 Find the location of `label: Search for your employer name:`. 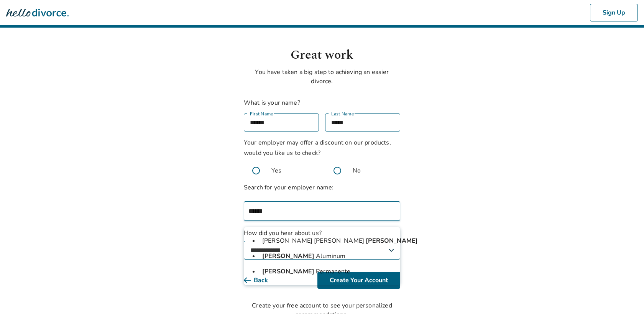

label: Search for your employer name: is located at coordinates (289, 187).